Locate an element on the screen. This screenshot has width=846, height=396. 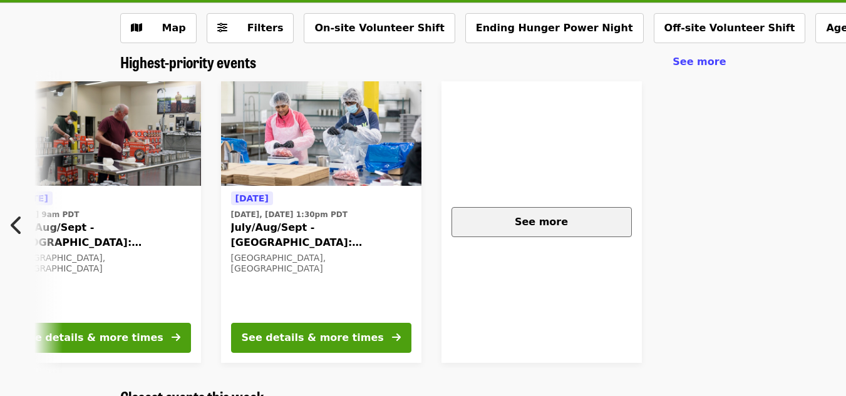
a: See details for "July/Aug/Sept - Portland: Repack/Sort (age 16+)" is located at coordinates (101, 222).